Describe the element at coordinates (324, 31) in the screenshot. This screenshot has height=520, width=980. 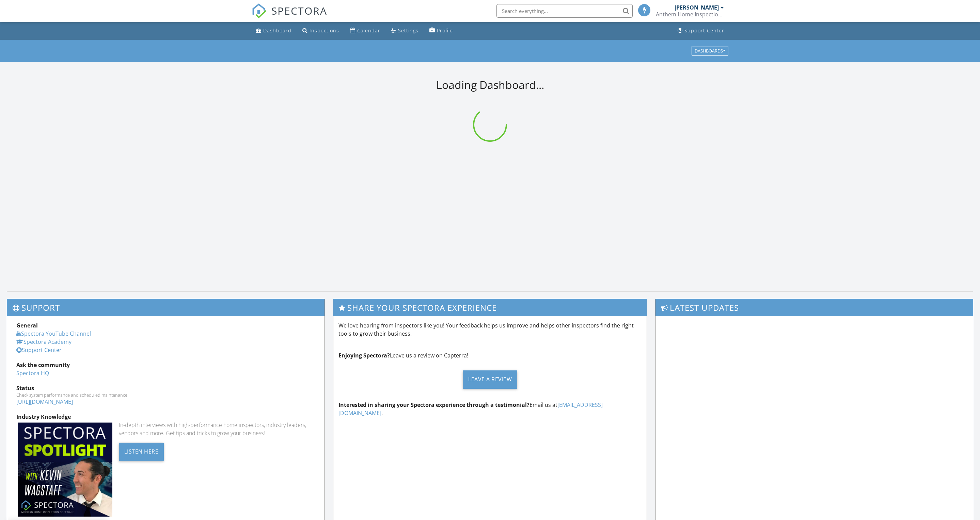
I see `div: Inspections` at that location.